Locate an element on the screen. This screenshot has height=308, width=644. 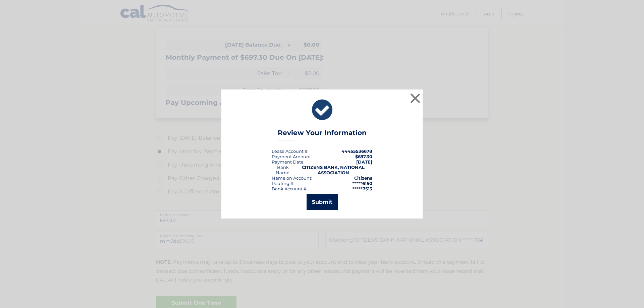
strong: CITIZENS BANK, NATIONAL ASSOCIATION is located at coordinates (333, 170).